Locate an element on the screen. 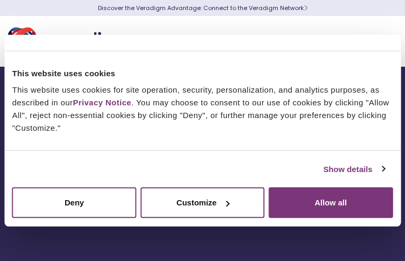 This screenshot has width=405, height=261. button: Deny is located at coordinates (74, 203).